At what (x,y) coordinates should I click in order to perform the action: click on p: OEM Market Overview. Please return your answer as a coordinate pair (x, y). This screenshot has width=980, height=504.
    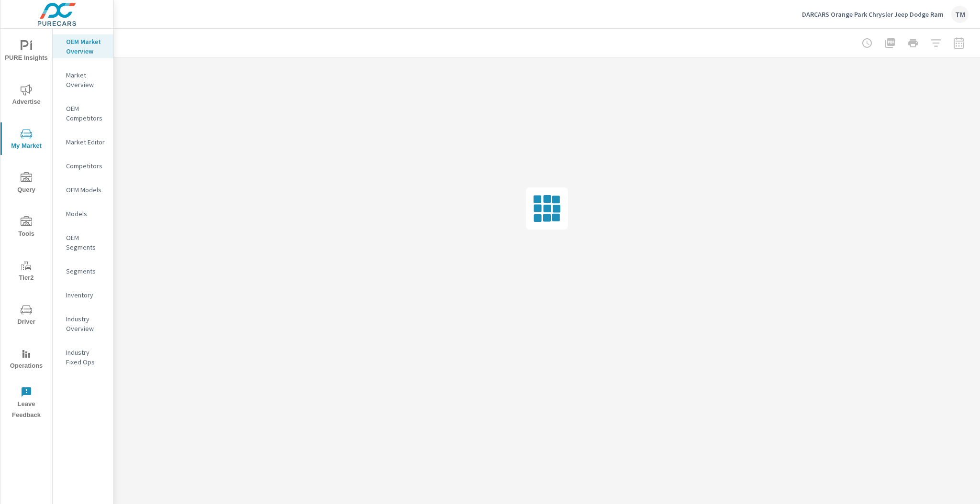
    Looking at the image, I should click on (86, 46).